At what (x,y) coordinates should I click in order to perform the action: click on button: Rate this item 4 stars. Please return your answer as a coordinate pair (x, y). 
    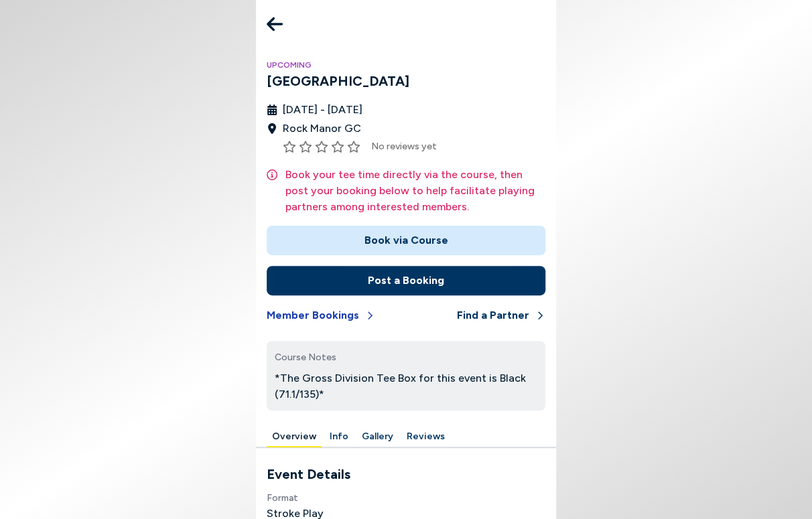
    Looking at the image, I should click on (337, 147).